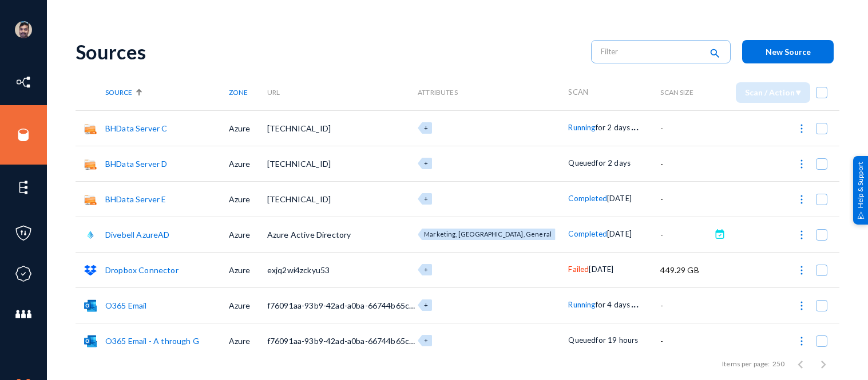 This screenshot has width=868, height=380. Describe the element at coordinates (23, 234) in the screenshot. I see `img: icon-policies.svg` at that location.